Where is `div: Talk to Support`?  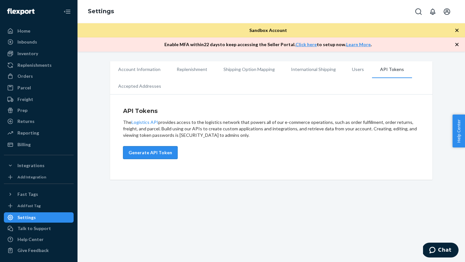 div: Talk to Support is located at coordinates (34, 229).